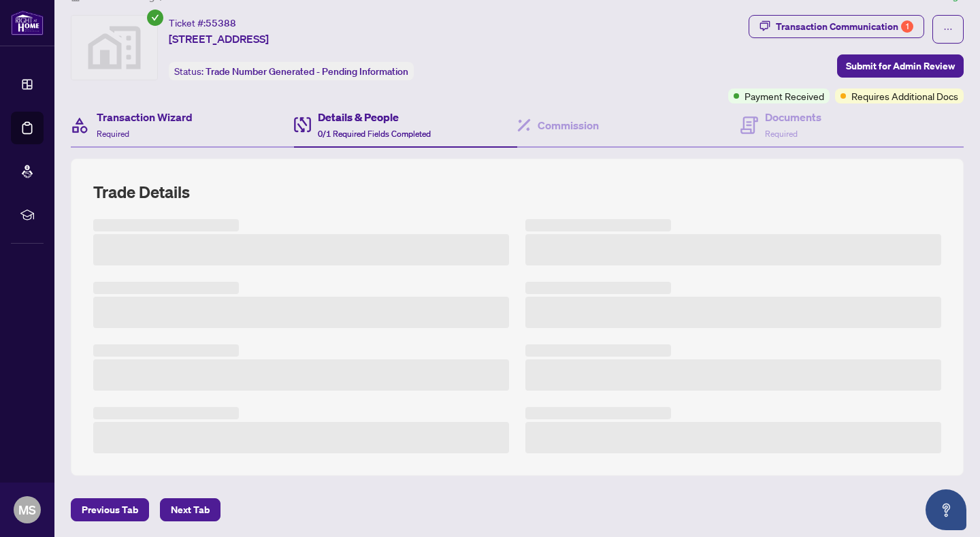  What do you see at coordinates (900, 66) in the screenshot?
I see `span: Submit for Admin Review` at bounding box center [900, 66].